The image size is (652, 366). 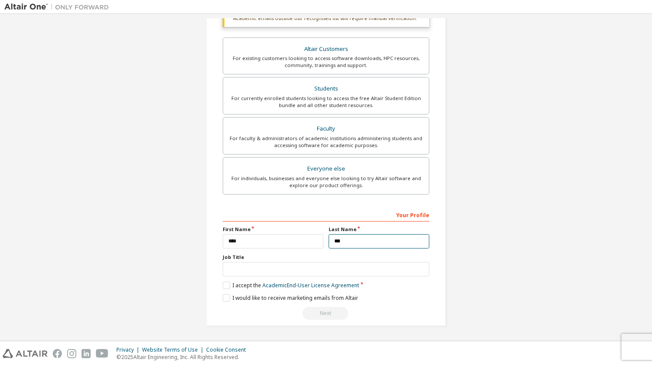 I want to click on div: For existing customers looking to access software downloads, HPC resources, community, trainings ..., so click(x=326, y=62).